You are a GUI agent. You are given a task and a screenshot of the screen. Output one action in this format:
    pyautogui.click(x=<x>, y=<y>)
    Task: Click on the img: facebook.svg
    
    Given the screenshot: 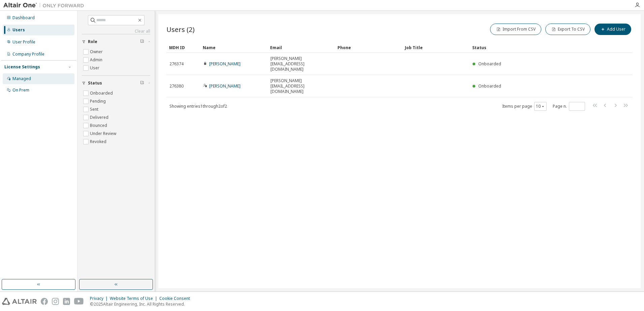 What is the action you would take?
    pyautogui.click(x=44, y=302)
    